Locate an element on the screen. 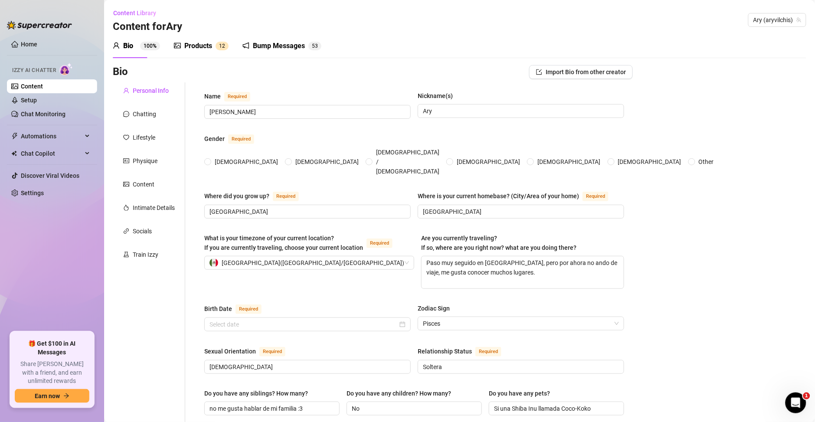 This screenshot has height=422, width=815. input: Where is your current homebase? (City/Area of your home) is located at coordinates (520, 212).